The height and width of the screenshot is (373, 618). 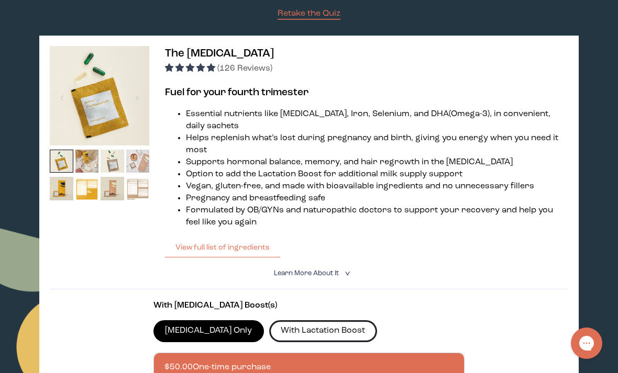 What do you see at coordinates (377, 174) in the screenshot?
I see `li: Option to add the Lactation Boost for additional milk supply support` at bounding box center [377, 174].